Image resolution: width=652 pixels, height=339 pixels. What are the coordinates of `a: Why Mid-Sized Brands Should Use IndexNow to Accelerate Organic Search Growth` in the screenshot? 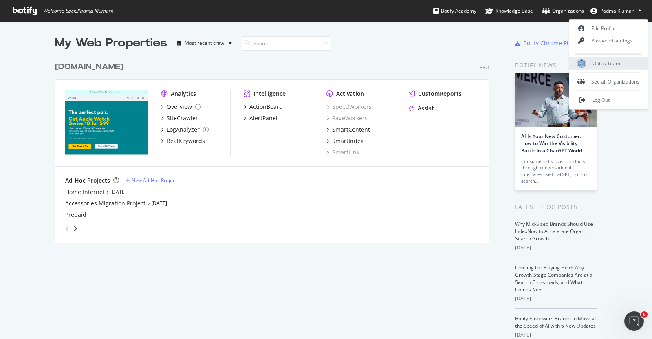 It's located at (554, 231).